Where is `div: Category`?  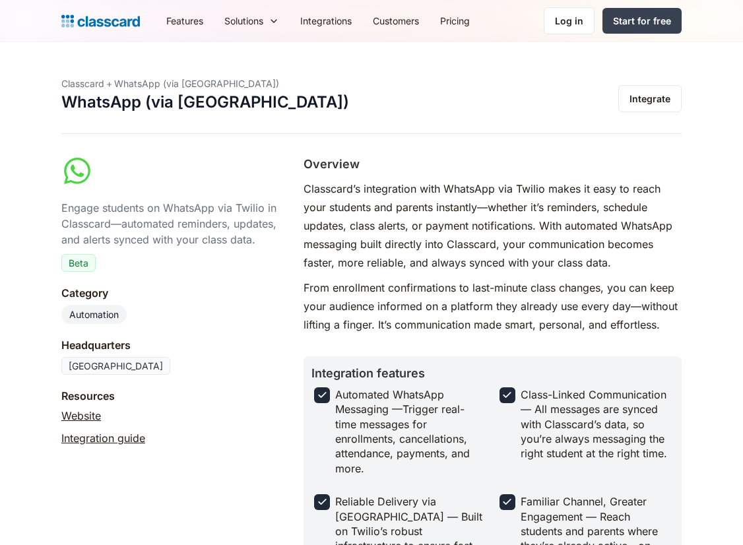
div: Category is located at coordinates (84, 293).